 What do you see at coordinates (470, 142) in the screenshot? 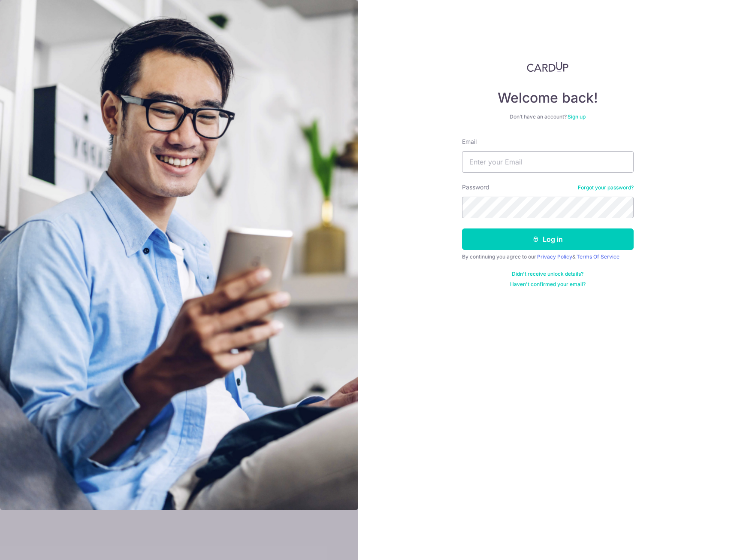
I see `label: Email` at bounding box center [470, 142].